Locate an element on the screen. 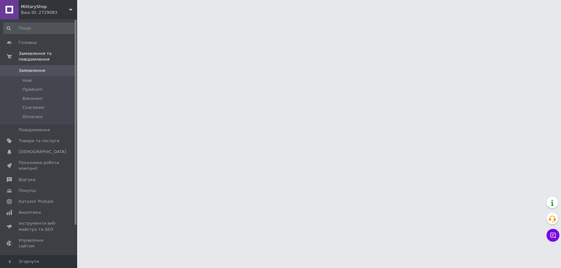 The height and width of the screenshot is (268, 561). span: Замовлення та повідомлення is located at coordinates (48, 57).